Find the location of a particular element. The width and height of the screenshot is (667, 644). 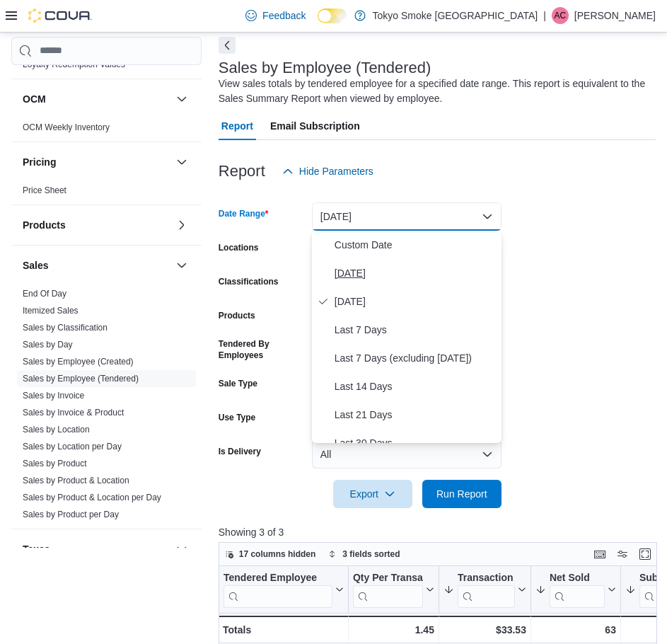

span: Run Report is located at coordinates (462, 494).